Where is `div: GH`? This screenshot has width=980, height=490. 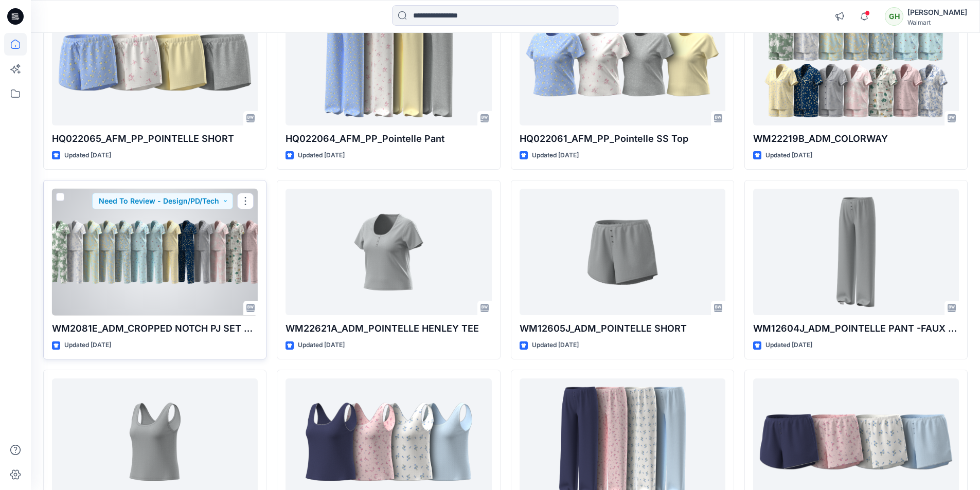
div: GH is located at coordinates (893, 17).